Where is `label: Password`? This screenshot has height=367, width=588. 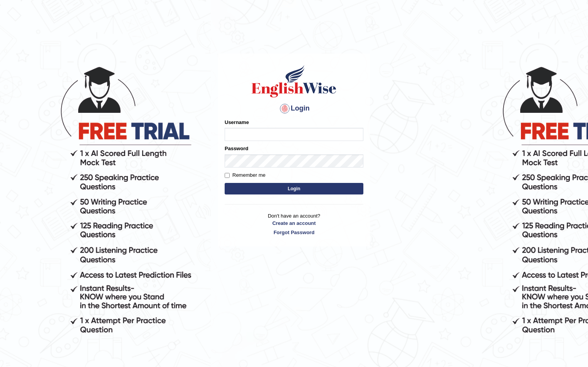
label: Password is located at coordinates (236, 148).